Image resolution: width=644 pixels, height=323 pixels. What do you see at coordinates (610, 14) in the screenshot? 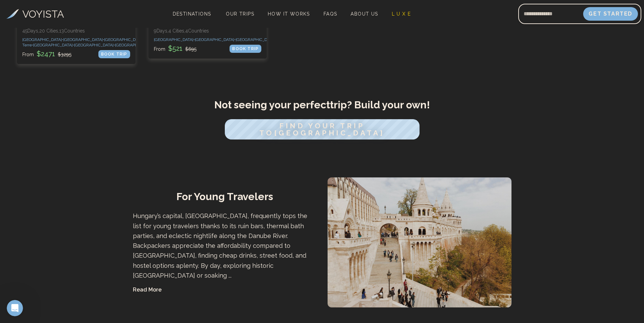
I see `button: Get Started` at bounding box center [610, 14].